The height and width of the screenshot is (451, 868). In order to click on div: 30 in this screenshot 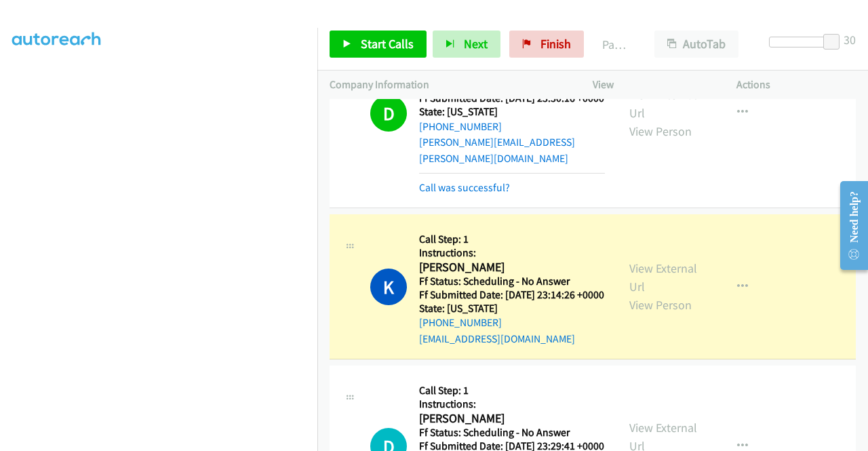, I will do `click(850, 39)`.